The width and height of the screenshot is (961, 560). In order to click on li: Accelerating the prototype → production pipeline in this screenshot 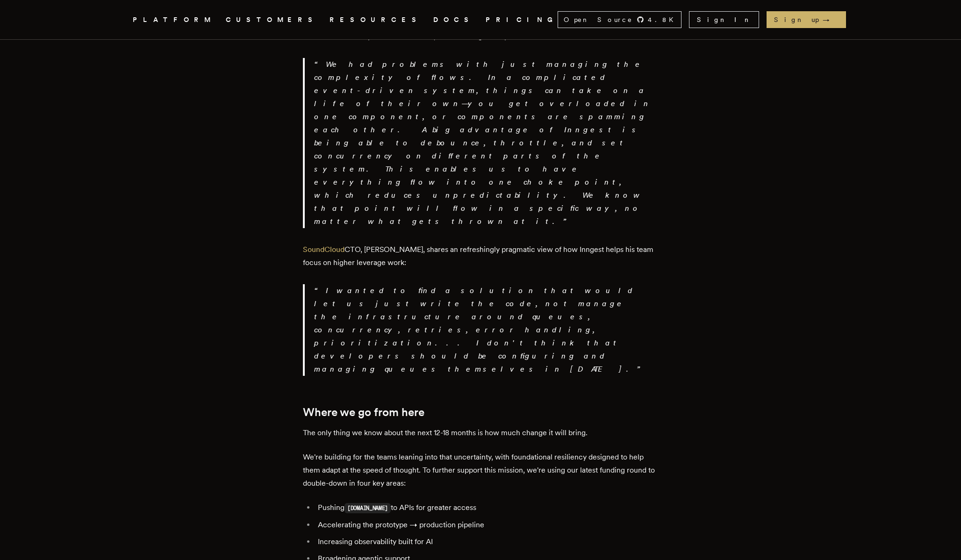, I will do `click(487, 524)`.